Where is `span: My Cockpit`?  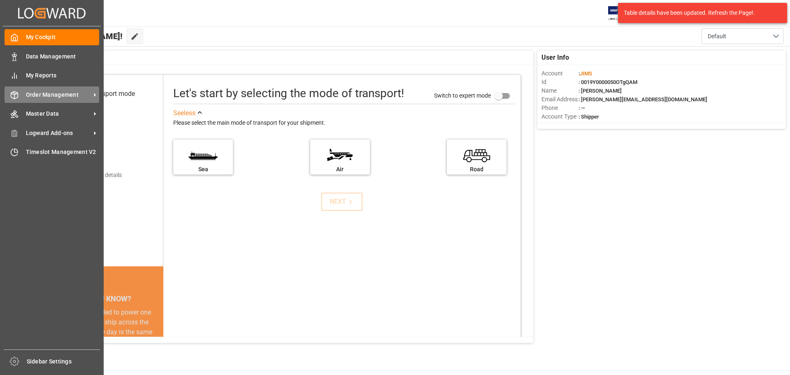 span: My Cockpit is located at coordinates (63, 37).